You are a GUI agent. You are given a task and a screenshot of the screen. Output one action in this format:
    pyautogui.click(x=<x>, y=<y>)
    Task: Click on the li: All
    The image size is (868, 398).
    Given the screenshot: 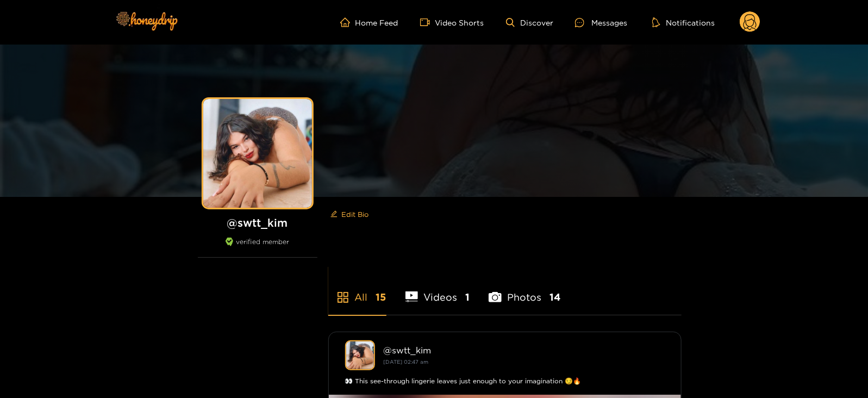 What is the action you would take?
    pyautogui.click(x=357, y=290)
    